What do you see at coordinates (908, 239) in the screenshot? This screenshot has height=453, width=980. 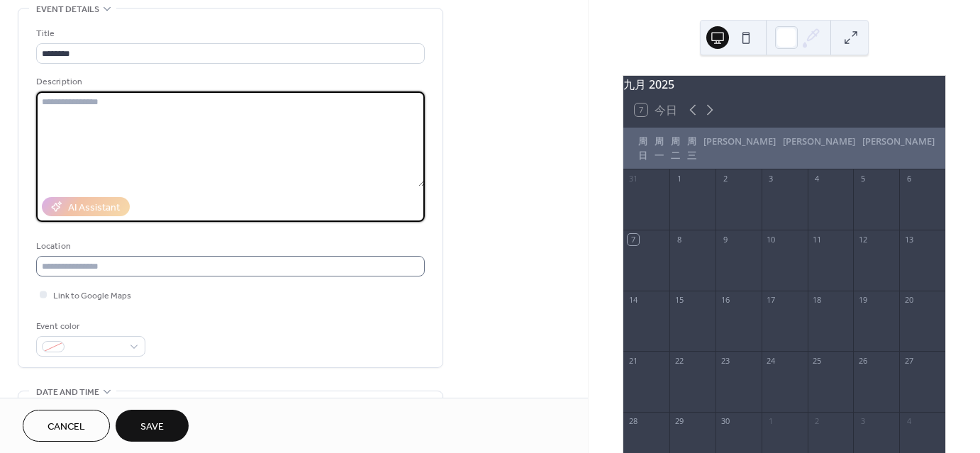 I see `div: 13` at bounding box center [908, 239].